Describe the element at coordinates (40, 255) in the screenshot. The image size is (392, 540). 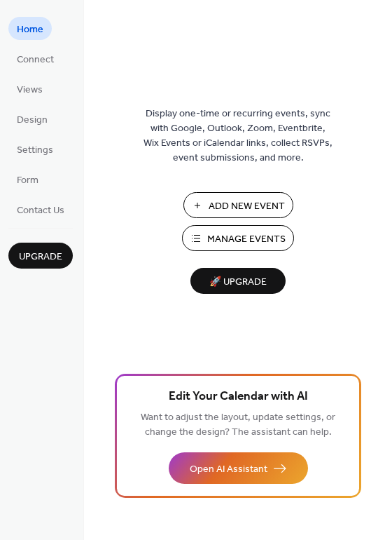
I see `button: Upgrade` at that location.